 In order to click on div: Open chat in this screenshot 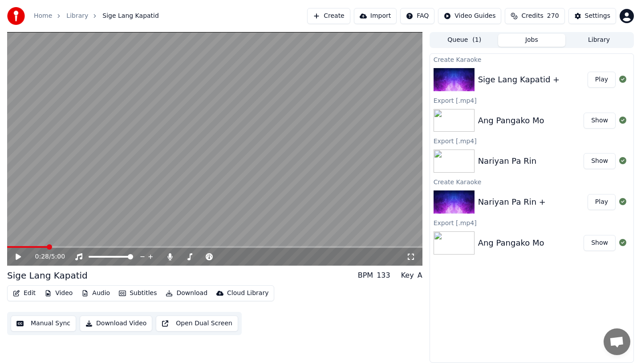, I will do `click(617, 341)`.